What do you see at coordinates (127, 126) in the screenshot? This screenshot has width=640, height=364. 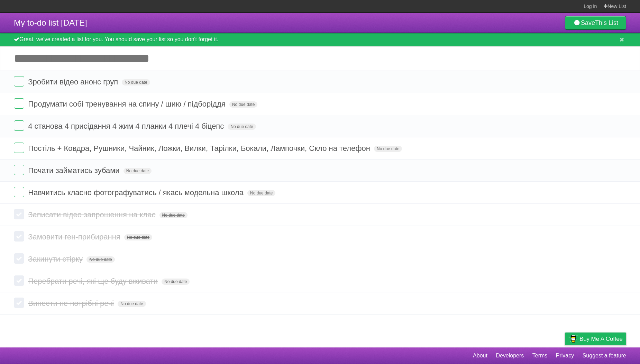 I see `span: 4 станова 4 присідання 4 жим 4 планки 4 плечі 4 біцепс` at bounding box center [127, 126].